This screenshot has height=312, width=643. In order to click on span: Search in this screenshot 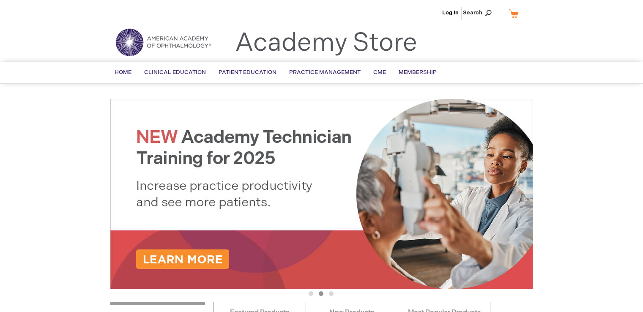, I will do `click(479, 13)`.